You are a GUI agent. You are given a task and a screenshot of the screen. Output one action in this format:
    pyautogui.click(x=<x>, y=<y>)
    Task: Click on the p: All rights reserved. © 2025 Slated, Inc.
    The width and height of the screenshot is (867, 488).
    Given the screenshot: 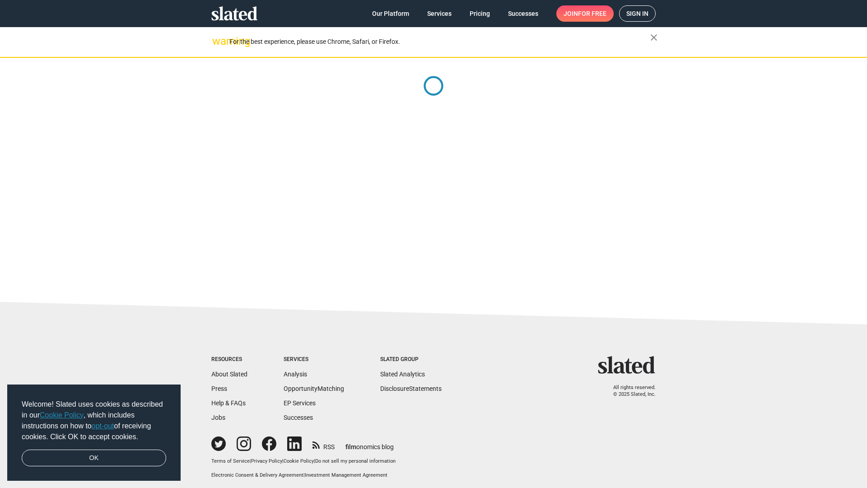 What is the action you would take?
    pyautogui.click(x=630, y=391)
    